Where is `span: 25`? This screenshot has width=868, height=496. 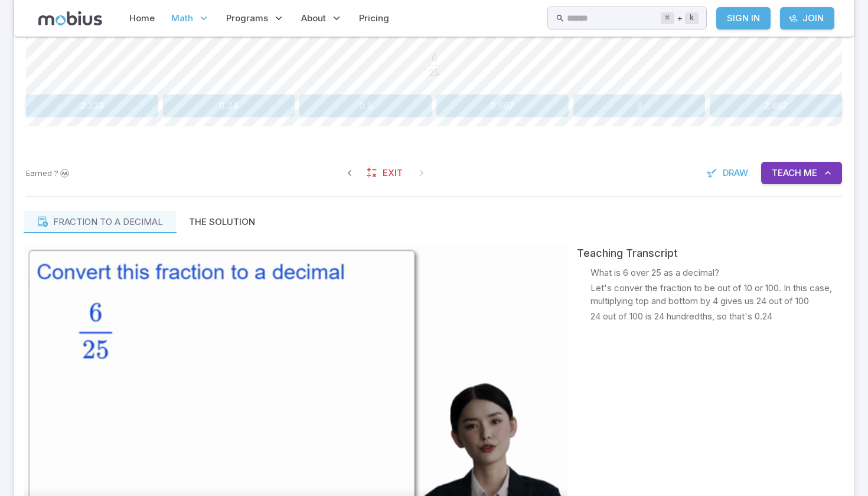 span: 25 is located at coordinates (434, 73).